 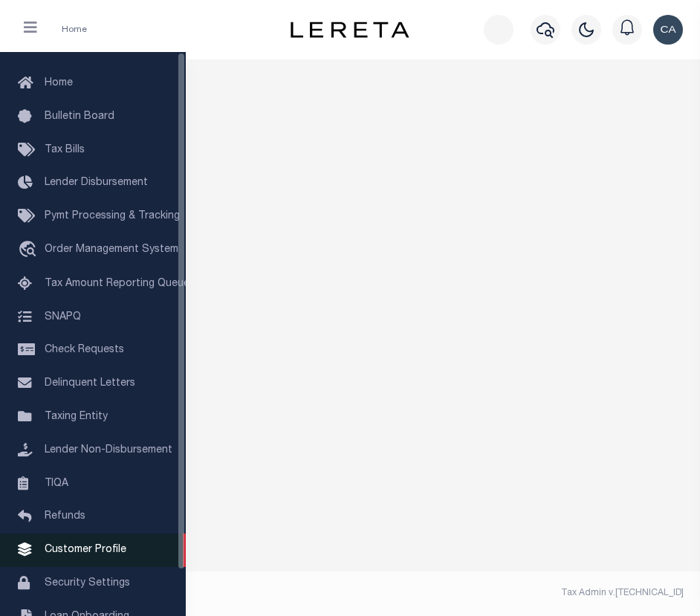 What do you see at coordinates (90, 383) in the screenshot?
I see `span: Delinquent Letters` at bounding box center [90, 383].